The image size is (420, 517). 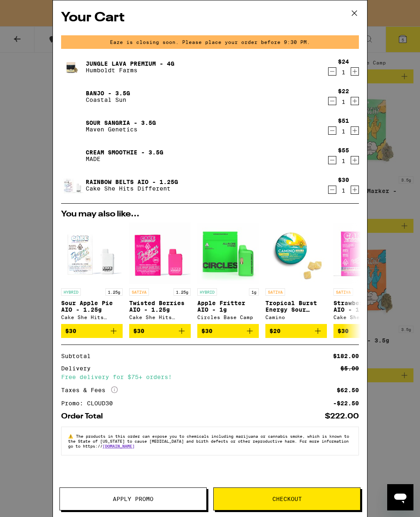 What do you see at coordinates (365, 306) in the screenshot?
I see `p: Strawberry Mango AIO - 1.25g` at bounding box center [365, 306].